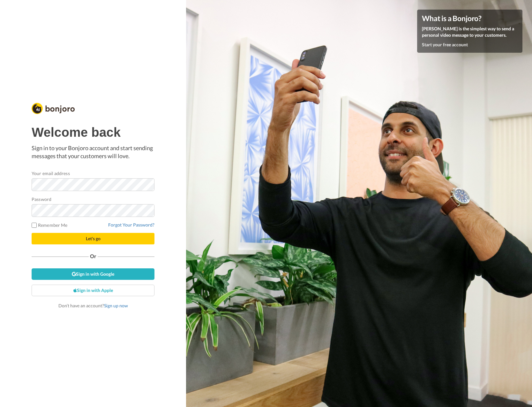 The width and height of the screenshot is (532, 407). Describe the element at coordinates (42, 199) in the screenshot. I see `label: Password` at that location.